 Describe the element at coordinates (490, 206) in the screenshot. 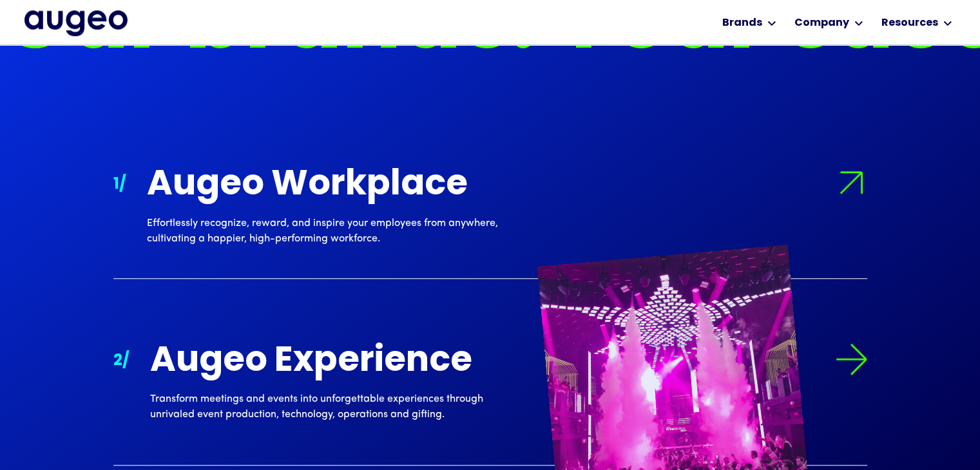

I see `a: 1/Arrow symbol in bright green pointing right to indicate an active link.Augeo WorkplaceEffortles...` at that location.